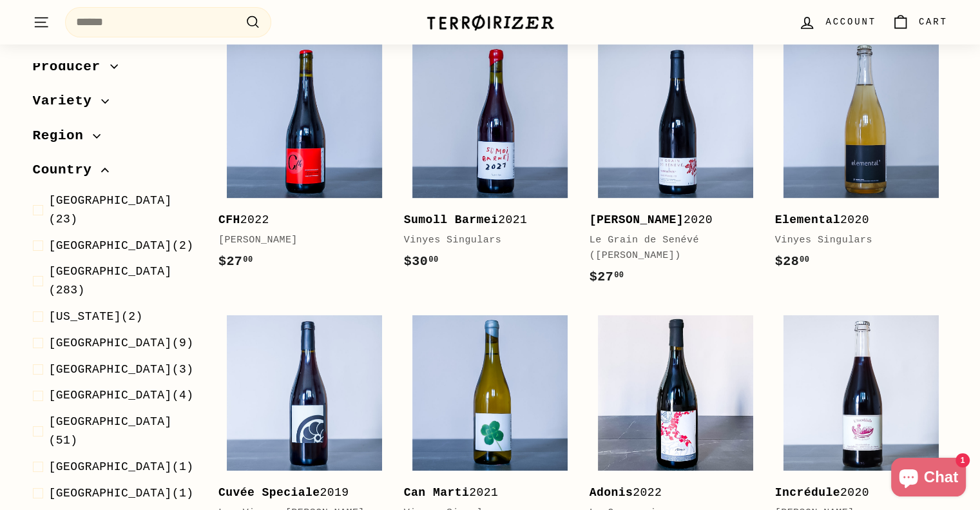 This screenshot has height=510, width=980. Describe the element at coordinates (115, 70) in the screenshot. I see `button: Producer` at that location.